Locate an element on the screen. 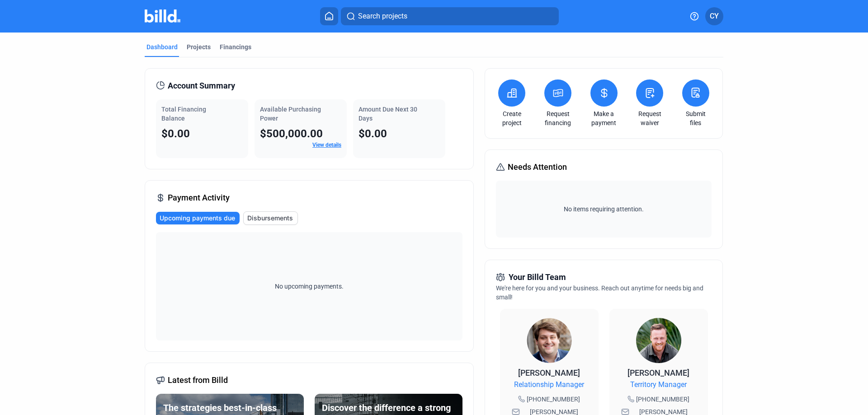 The image size is (868, 415). a: Request waiver is located at coordinates (650, 118).